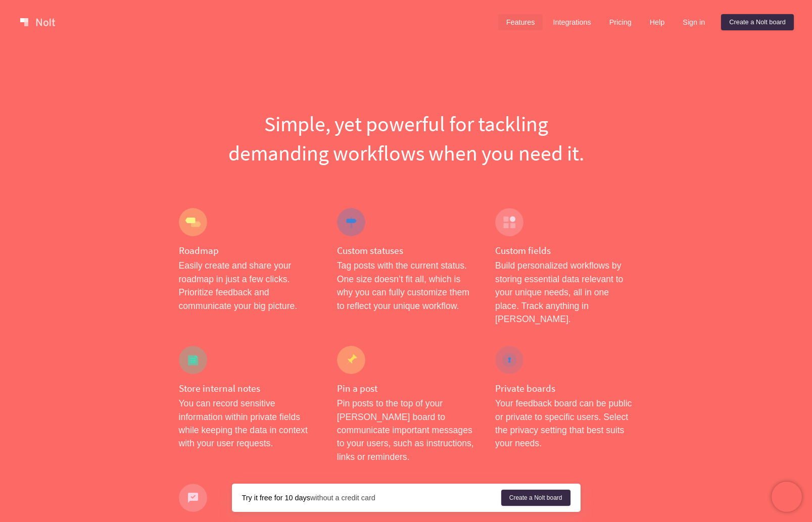  I want to click on div: without a credit card, so click(371, 498).